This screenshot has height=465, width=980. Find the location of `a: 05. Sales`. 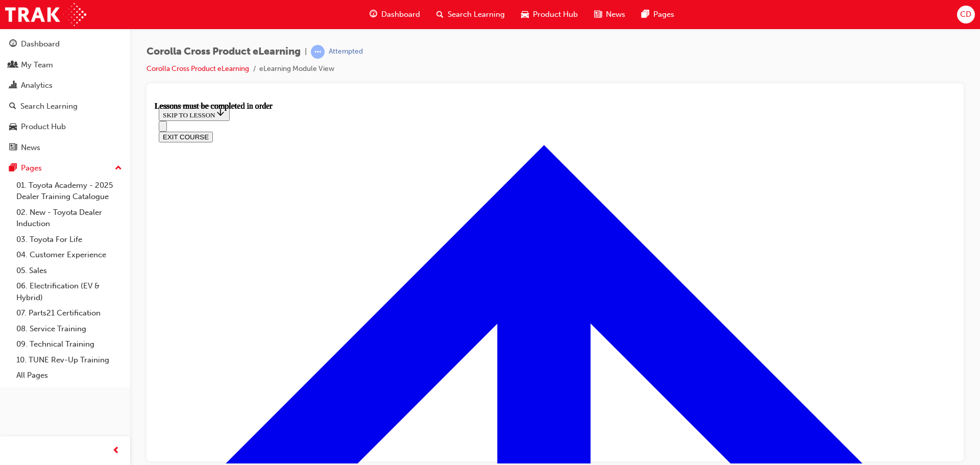

a: 05. Sales is located at coordinates (69, 270).